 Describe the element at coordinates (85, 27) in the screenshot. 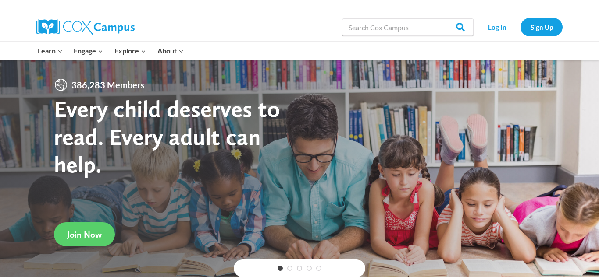

I see `img: Cox Campus` at that location.